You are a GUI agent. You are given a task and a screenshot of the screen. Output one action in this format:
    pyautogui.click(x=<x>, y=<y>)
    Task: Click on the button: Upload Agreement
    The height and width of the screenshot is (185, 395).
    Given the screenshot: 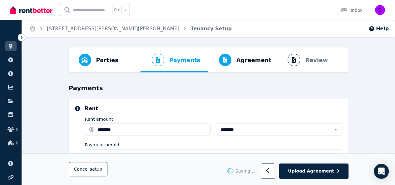 What is the action you would take?
    pyautogui.click(x=313, y=171)
    